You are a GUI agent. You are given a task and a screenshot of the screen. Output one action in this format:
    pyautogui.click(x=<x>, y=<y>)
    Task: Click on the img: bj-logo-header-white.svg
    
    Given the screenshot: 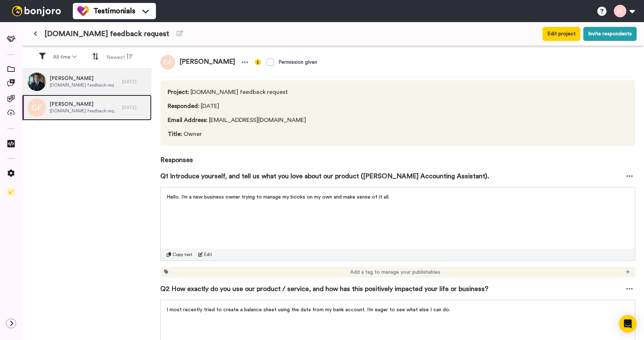 What is the action you would take?
    pyautogui.click(x=36, y=11)
    